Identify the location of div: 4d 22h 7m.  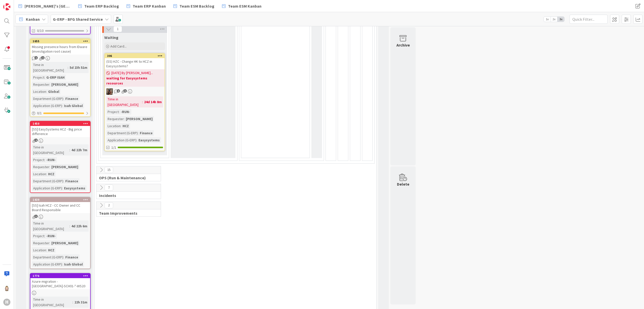
(79, 150).